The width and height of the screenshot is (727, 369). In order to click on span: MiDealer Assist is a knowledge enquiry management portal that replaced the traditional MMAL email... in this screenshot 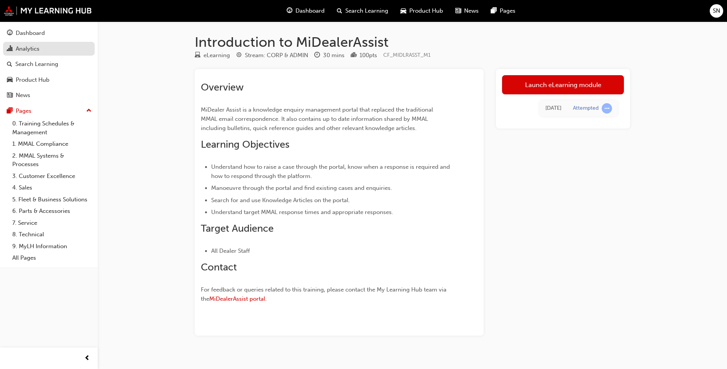, I will do `click(318, 119)`.